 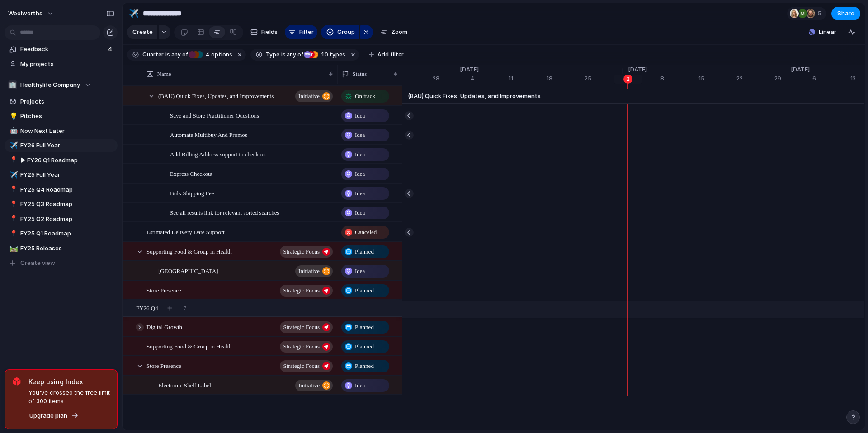 I want to click on span: any of, so click(x=295, y=55).